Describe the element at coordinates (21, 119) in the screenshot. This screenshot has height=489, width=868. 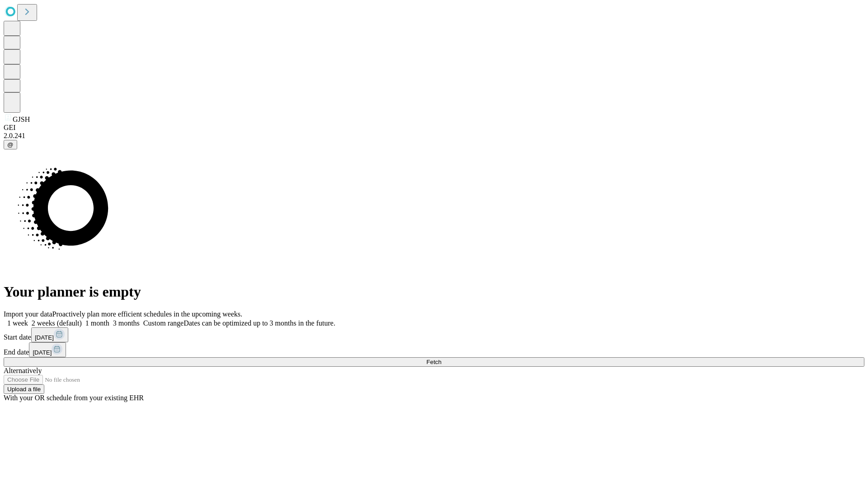
I see `span: GJSH` at that location.